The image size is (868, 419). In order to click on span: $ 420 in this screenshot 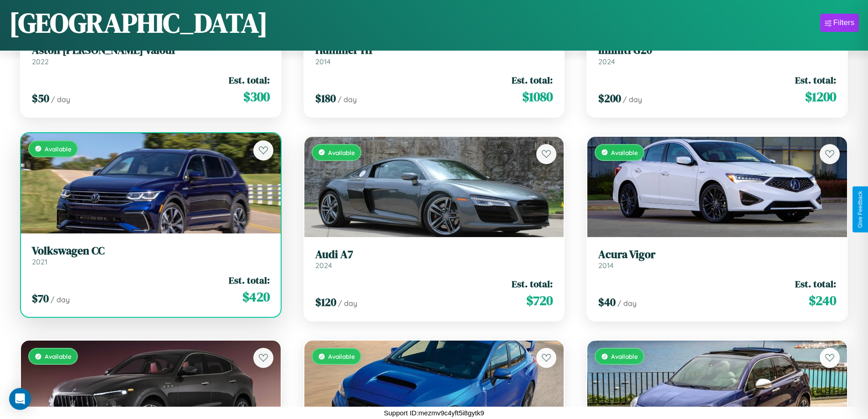, I will do `click(256, 296)`.